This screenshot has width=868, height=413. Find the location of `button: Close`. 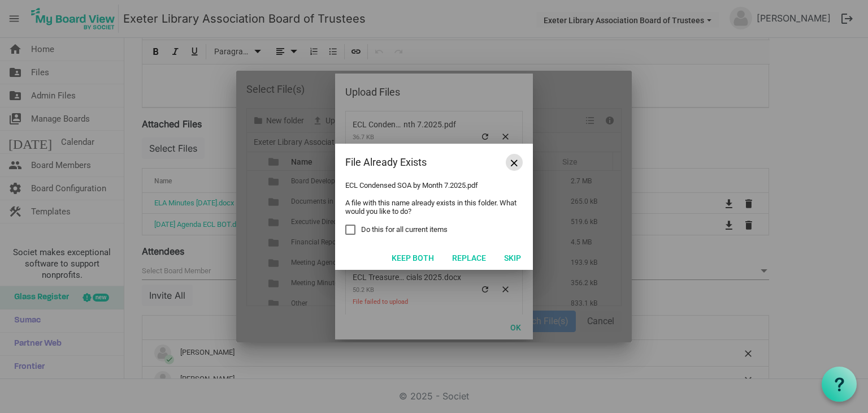

button: Close is located at coordinates (515, 163).